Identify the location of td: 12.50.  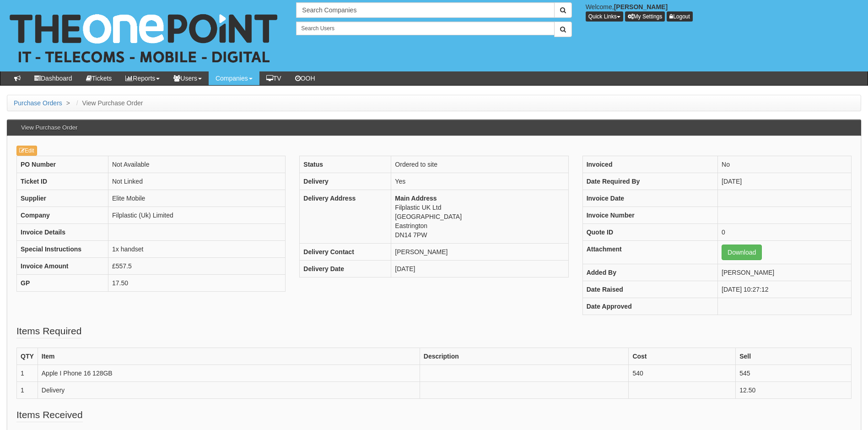
(793, 390).